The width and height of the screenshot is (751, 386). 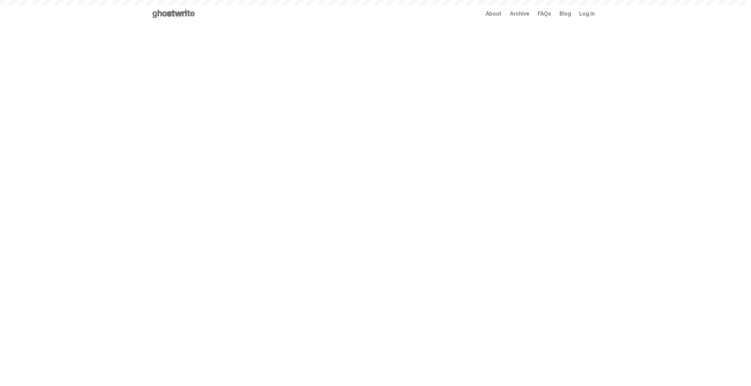 I want to click on span: Log in, so click(x=587, y=14).